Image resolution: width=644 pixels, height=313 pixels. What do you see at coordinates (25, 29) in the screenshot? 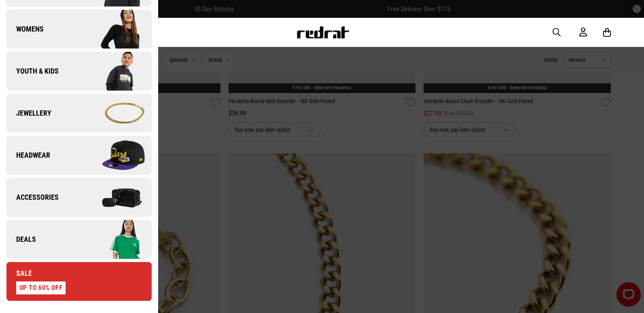
I see `span: Womens` at bounding box center [25, 29].